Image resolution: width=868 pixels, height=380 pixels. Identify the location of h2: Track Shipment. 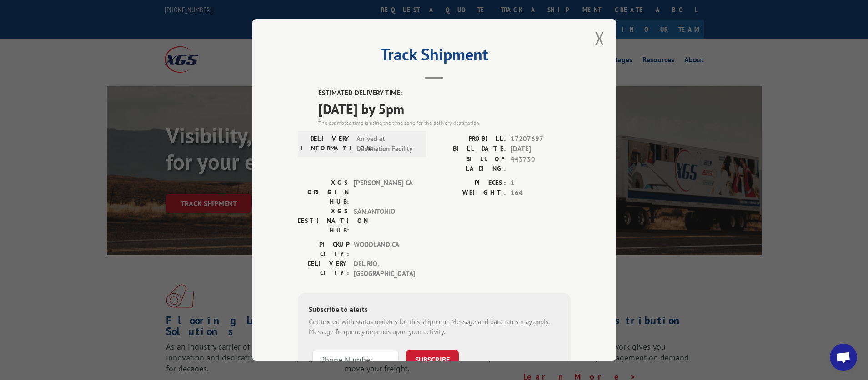
(434, 57).